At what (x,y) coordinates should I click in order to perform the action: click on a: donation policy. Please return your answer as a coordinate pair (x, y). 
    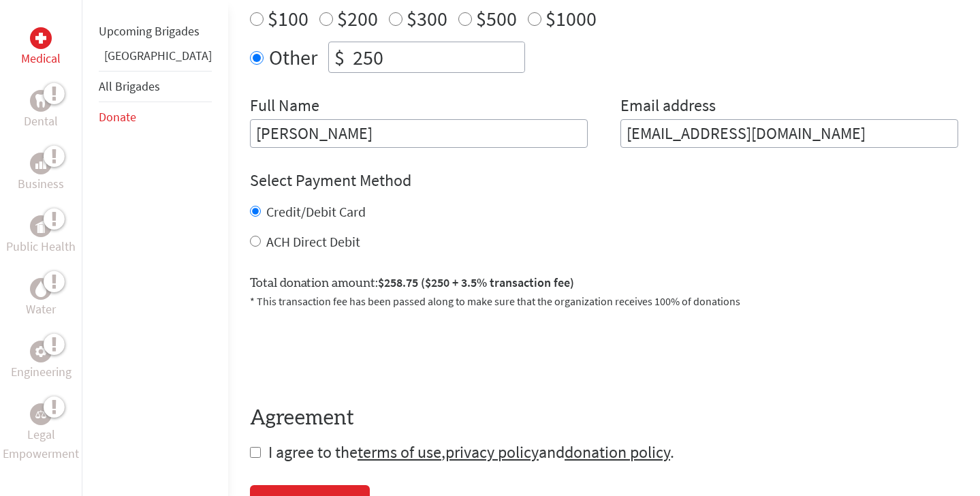
    Looking at the image, I should click on (617, 452).